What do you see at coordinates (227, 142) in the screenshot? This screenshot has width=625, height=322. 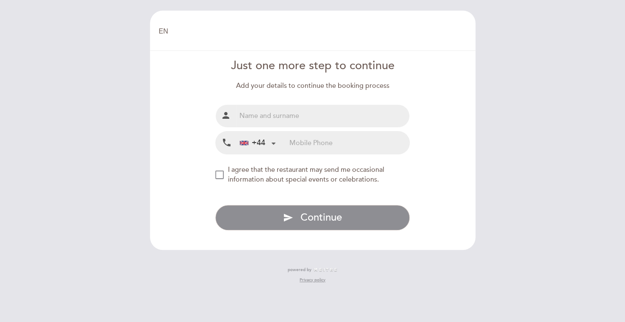 I see `i: local_phone` at bounding box center [227, 142].